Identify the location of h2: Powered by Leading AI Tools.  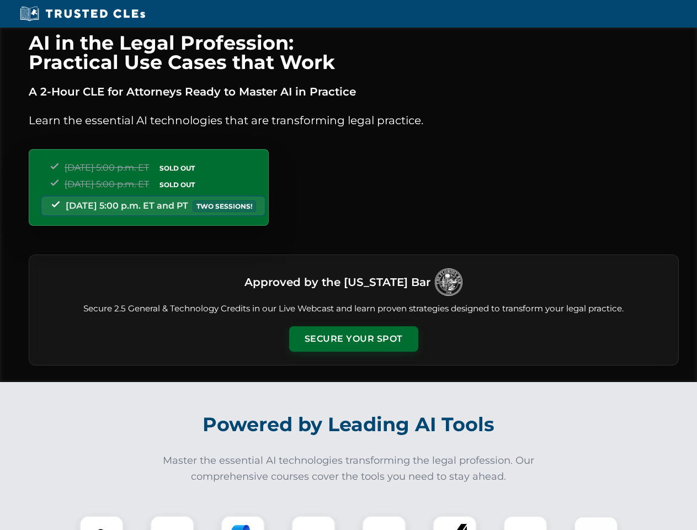
(349, 424).